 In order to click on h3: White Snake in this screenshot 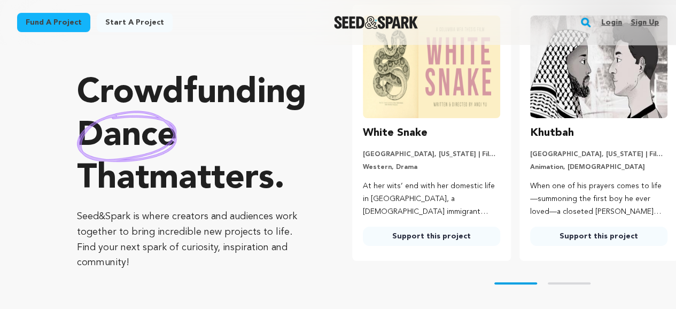, I will do `click(395, 133)`.